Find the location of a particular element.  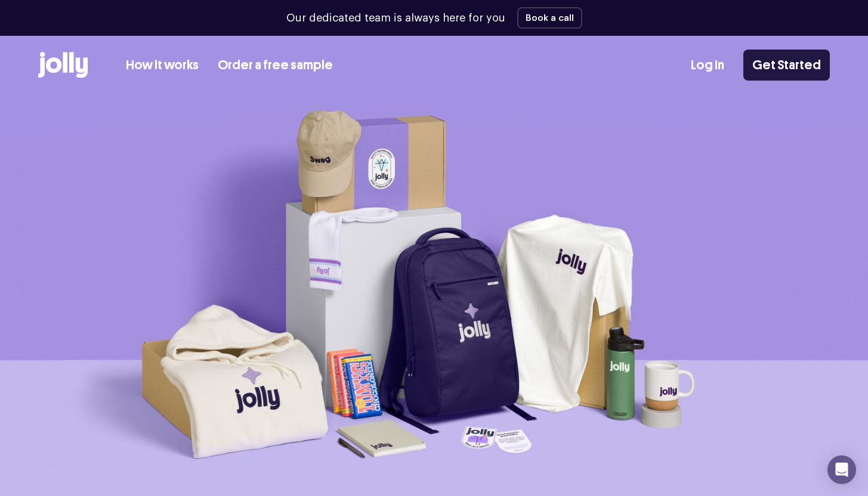

div: Open Intercom Messenger is located at coordinates (842, 470).